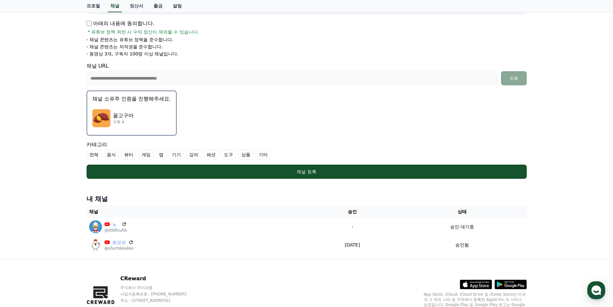 This screenshot has width=613, height=307. I want to click on div: 카테고리, so click(307, 150).